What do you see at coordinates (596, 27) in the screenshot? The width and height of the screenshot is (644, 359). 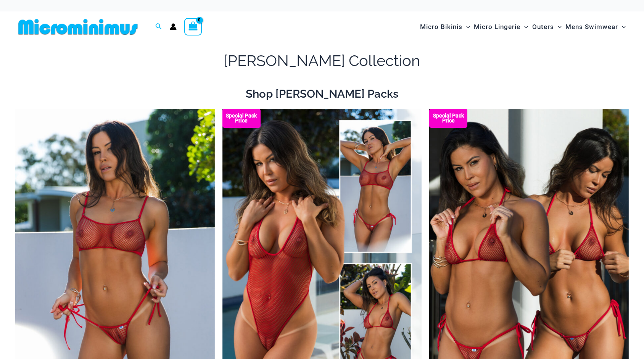 I see `a: Mens SwimwearMenu ToggleMenu Toggle` at bounding box center [596, 27].